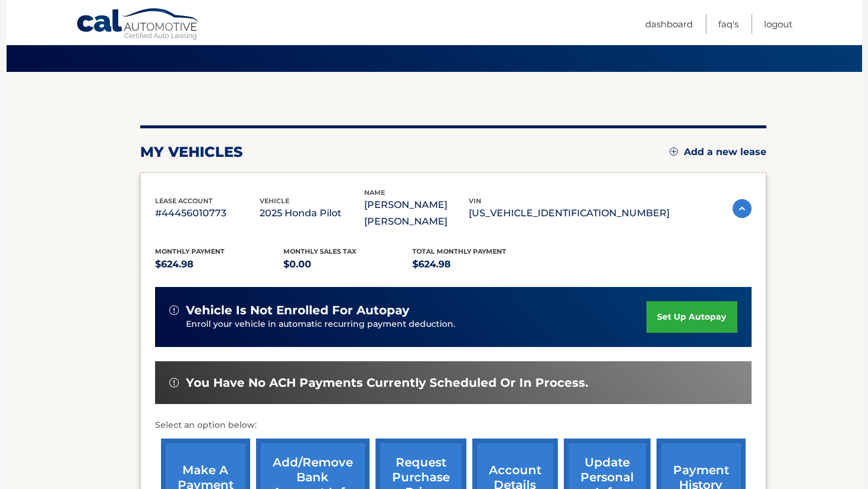 The image size is (868, 489). Describe the element at coordinates (674, 151) in the screenshot. I see `img: add.svg` at that location.